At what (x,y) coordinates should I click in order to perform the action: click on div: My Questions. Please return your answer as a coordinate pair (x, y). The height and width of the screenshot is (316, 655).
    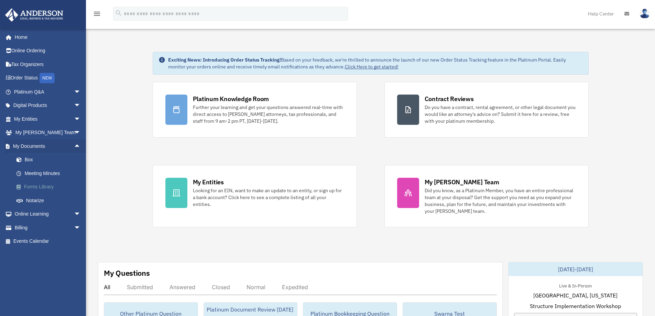
    Looking at the image, I should click on (127, 273).